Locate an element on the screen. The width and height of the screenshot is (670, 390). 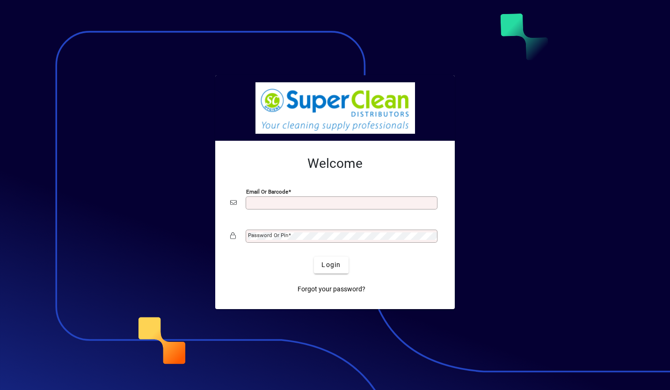
mat-label: Password or Pin is located at coordinates (268, 235).